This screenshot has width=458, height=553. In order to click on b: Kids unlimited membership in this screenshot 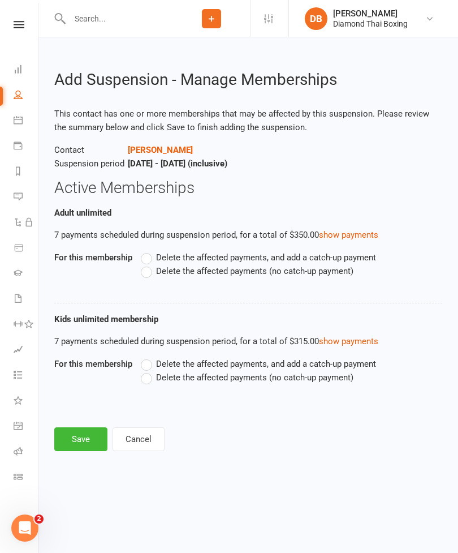, I will do `click(106, 319)`.